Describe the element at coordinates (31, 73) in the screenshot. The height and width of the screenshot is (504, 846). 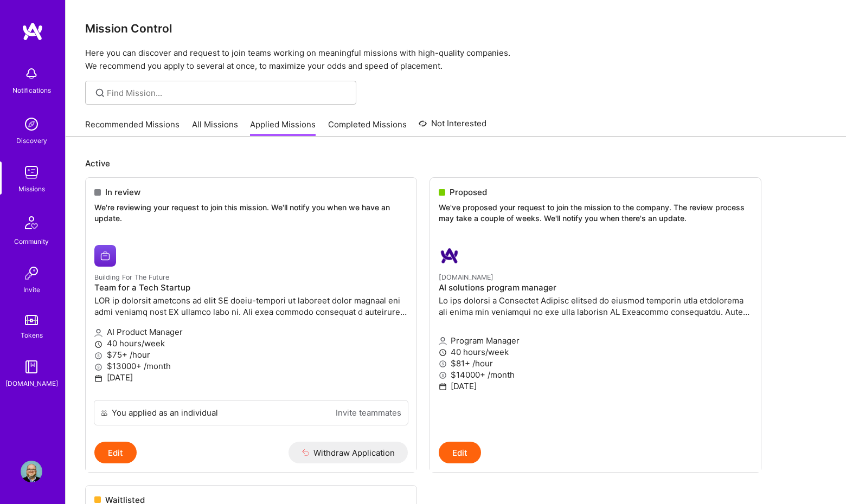
I see `img: bell` at that location.